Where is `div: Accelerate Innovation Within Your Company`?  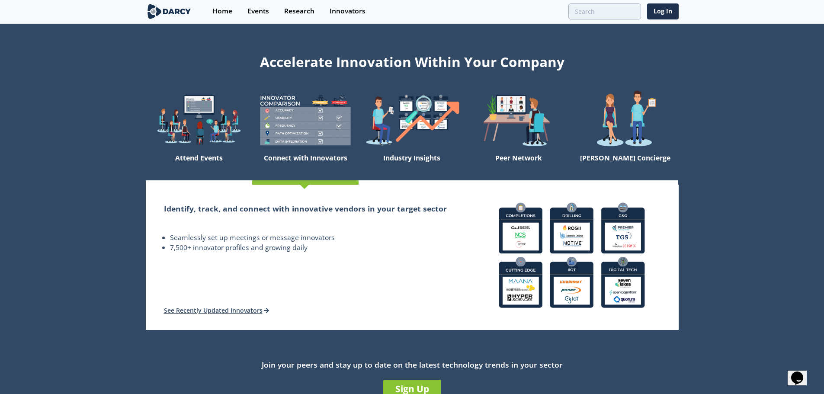 div: Accelerate Innovation Within Your Company is located at coordinates (412, 60).